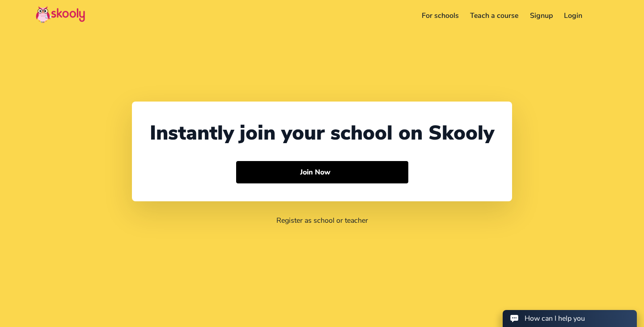 The width and height of the screenshot is (644, 327). What do you see at coordinates (339, 172) in the screenshot?
I see `ion-icon: arrow forward outline` at bounding box center [339, 172].